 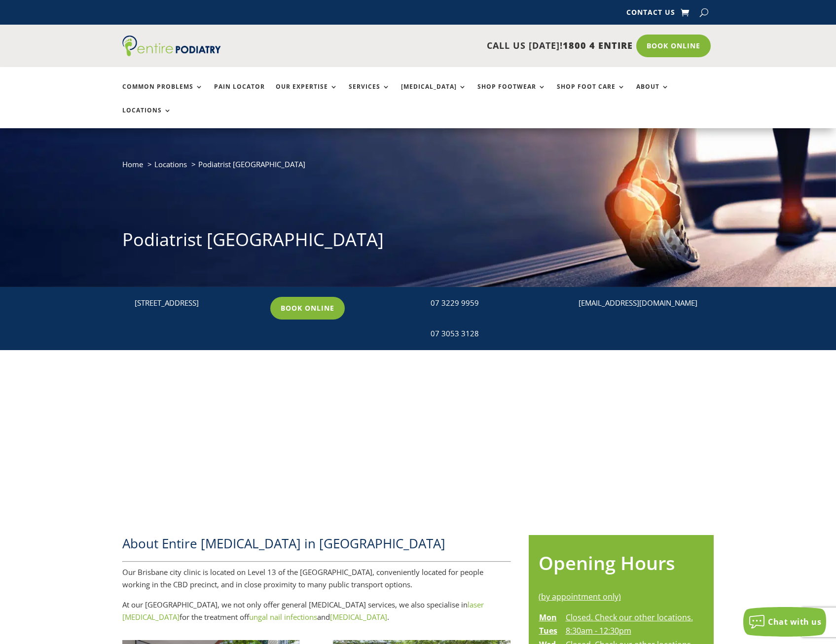 I want to click on a: Common Problems, so click(x=163, y=93).